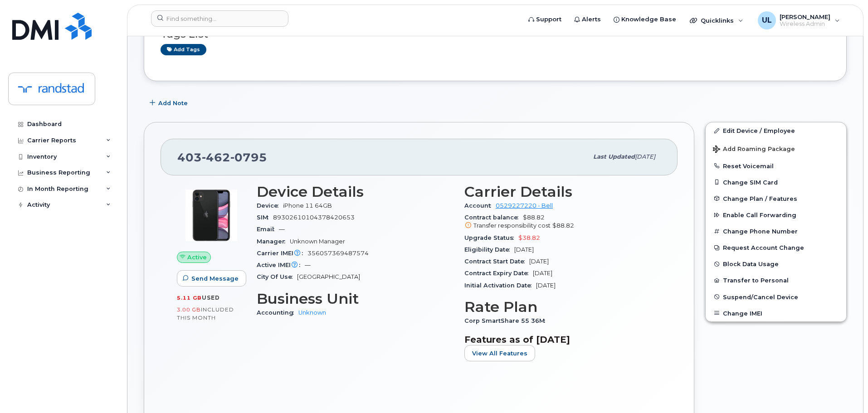 The image size is (868, 413). Describe the element at coordinates (776, 198) in the screenshot. I see `button: Change Plan / Features` at that location.